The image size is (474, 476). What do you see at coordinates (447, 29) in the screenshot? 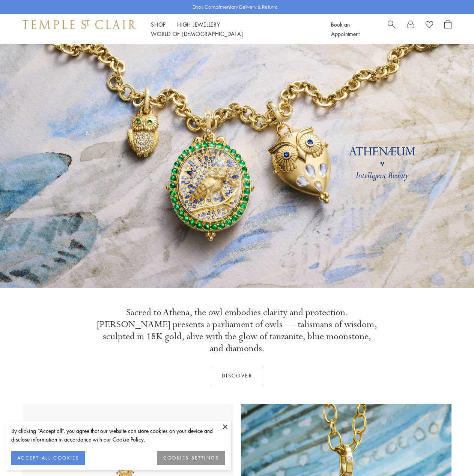
I see `a: Open Shopping Bag` at bounding box center [447, 29].